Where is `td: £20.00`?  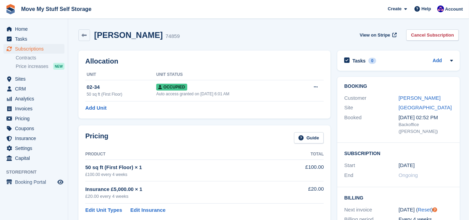 td: £20.00 is located at coordinates (301, 192).